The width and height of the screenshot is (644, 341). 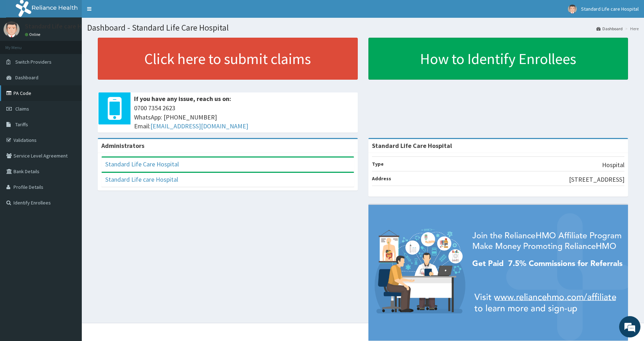 I want to click on span: Claims, so click(x=22, y=109).